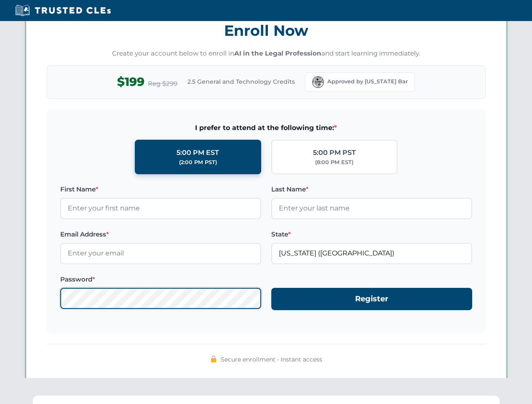 The width and height of the screenshot is (532, 404). Describe the element at coordinates (160, 279) in the screenshot. I see `label: Password` at that location.